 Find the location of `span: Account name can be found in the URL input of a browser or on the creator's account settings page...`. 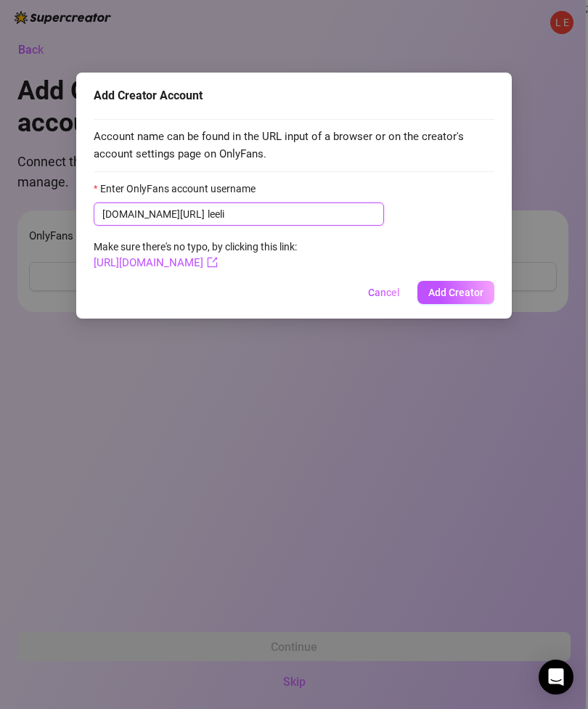

span: Account name can be found in the URL input of a browser or on the creator's account settings page... is located at coordinates (294, 145).